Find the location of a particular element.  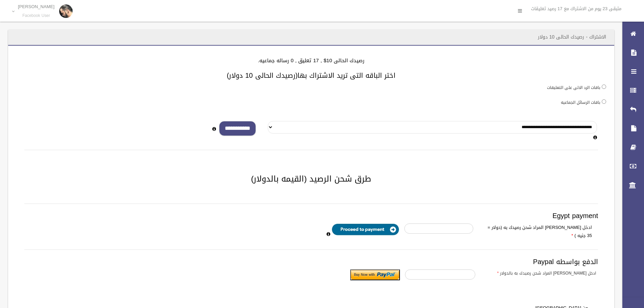

h3: اختر الباقه التى تريد الاشتراك بها(رصيدك الحالى 10 دولار) is located at coordinates (311, 76).